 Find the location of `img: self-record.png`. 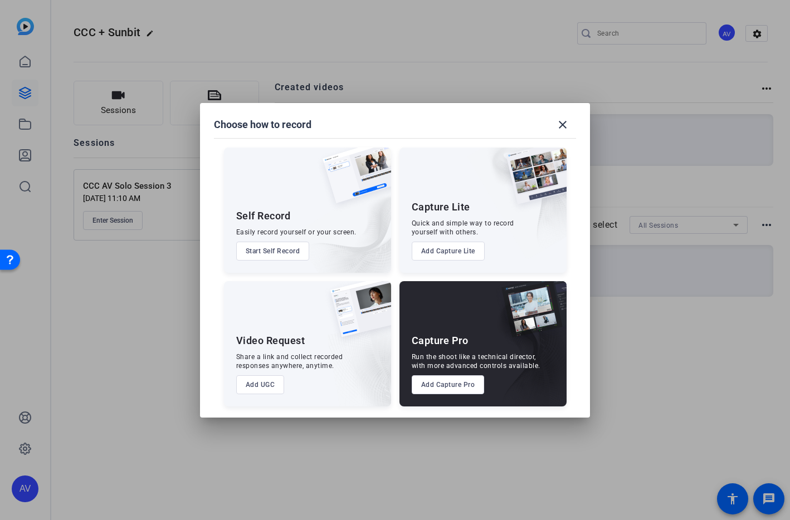

img: self-record.png is located at coordinates (353, 181).